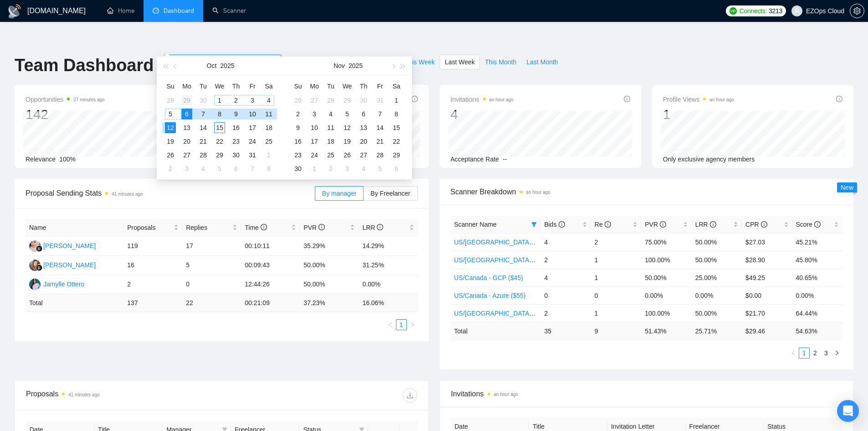 The width and height of the screenshot is (868, 431). I want to click on div: 3, so click(187, 169).